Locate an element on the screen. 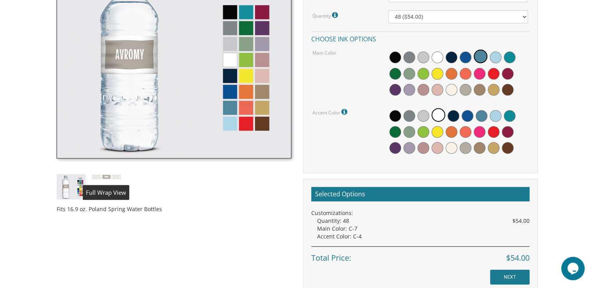 The image size is (594, 288). div: Fits 16.9 oz. Poland Spring Water Bottles is located at coordinates (174, 206).